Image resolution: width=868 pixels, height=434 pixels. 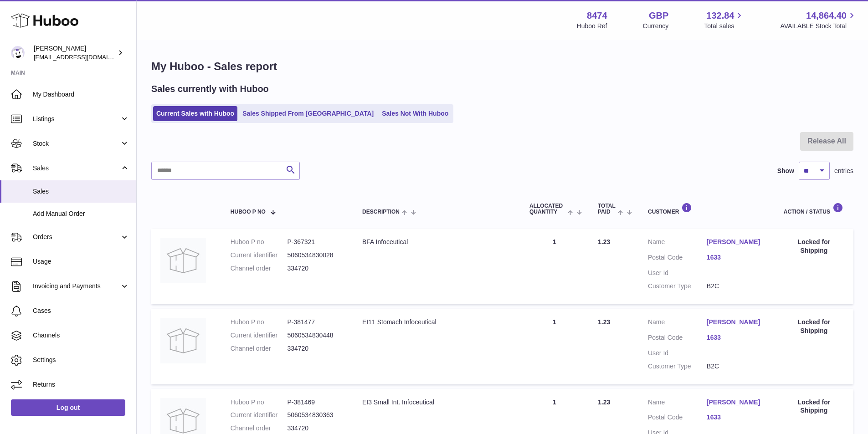 What do you see at coordinates (415, 114) in the screenshot?
I see `a: Sales Not With Huboo` at bounding box center [415, 114].